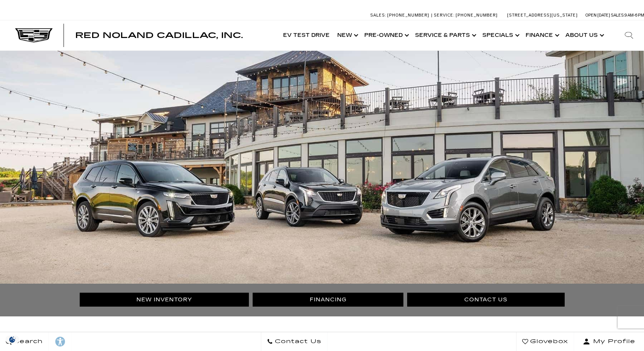  Describe the element at coordinates (13, 340) in the screenshot. I see `section: Click to Open Cookie Consent Modal` at that location.